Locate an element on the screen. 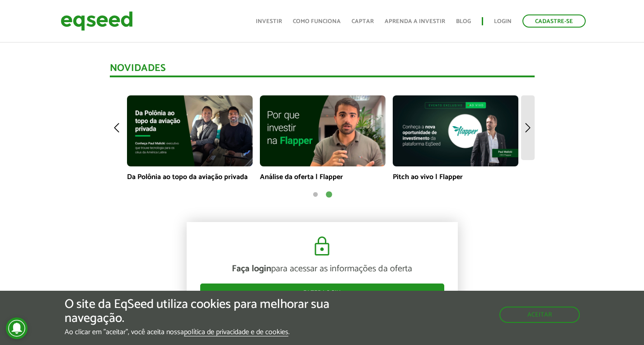 This screenshot has width=644, height=345. a: Captar is located at coordinates (363, 21).